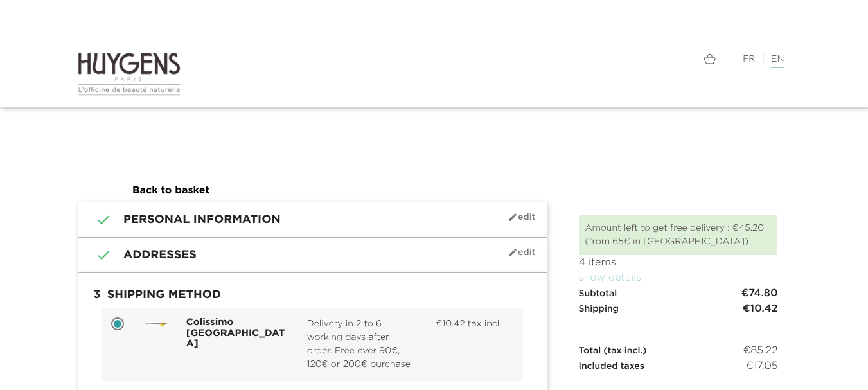 This screenshot has width=868, height=390. What do you see at coordinates (598, 294) in the screenshot?
I see `span: Subtotal` at bounding box center [598, 294].